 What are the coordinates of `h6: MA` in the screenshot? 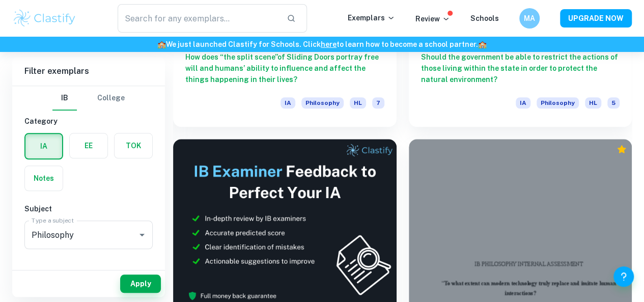 It's located at (530, 19).